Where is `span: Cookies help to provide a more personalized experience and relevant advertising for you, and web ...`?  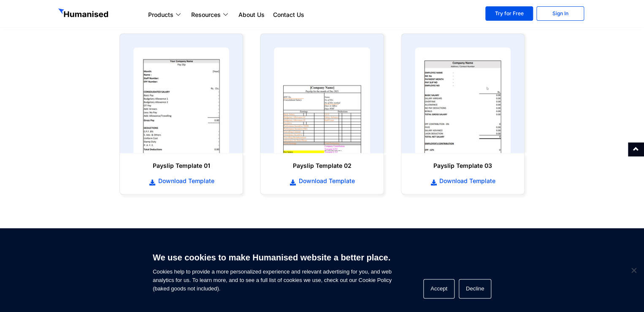
span: Cookies help to provide a more personalized experience and relevant advertising for you, and web ... is located at coordinates (272, 270).